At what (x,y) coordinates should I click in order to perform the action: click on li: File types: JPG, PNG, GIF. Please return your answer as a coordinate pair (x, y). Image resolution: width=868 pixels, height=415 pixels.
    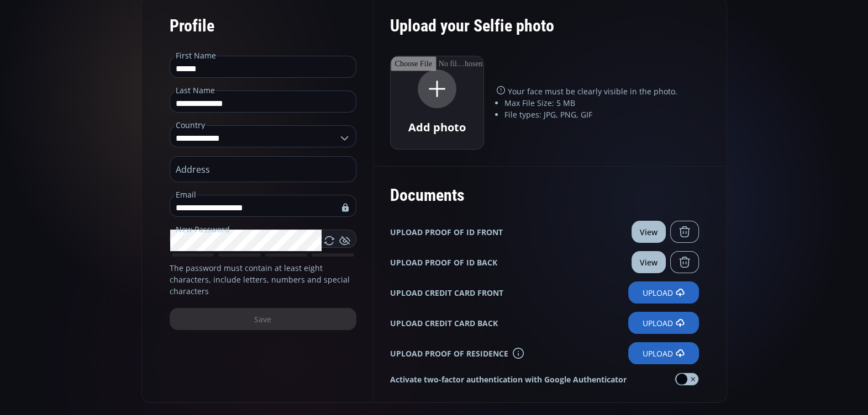
    Looking at the image, I should click on (602, 114).